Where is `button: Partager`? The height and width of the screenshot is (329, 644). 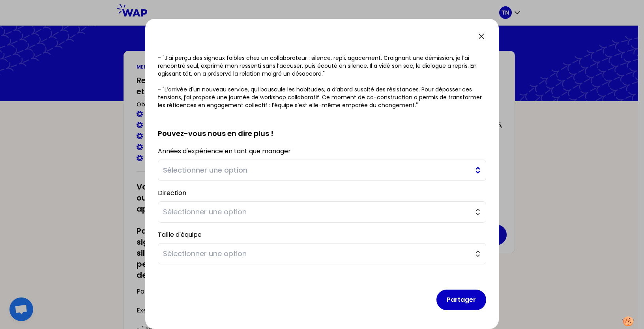
button: Partager is located at coordinates (461, 300).